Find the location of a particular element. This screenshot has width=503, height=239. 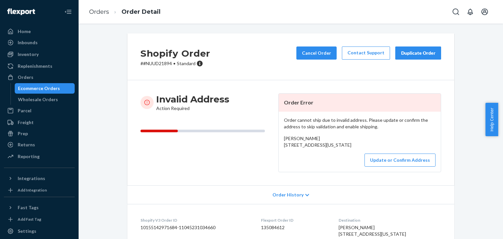

button: Fast Tags is located at coordinates (39, 208).